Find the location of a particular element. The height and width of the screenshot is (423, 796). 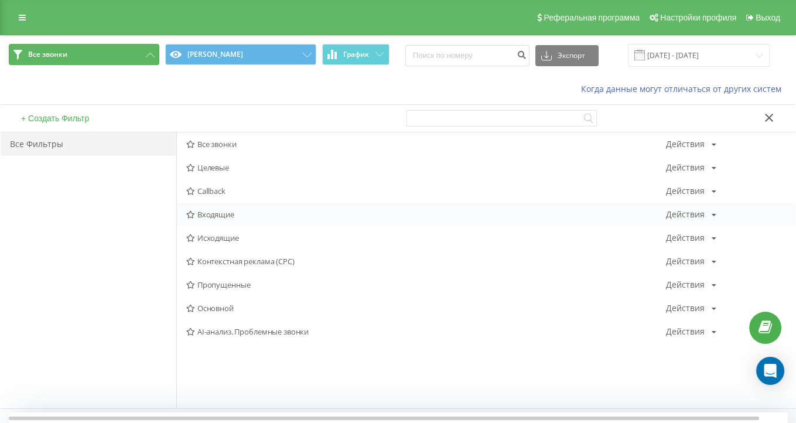

span: Реферальная программа is located at coordinates (592, 18).